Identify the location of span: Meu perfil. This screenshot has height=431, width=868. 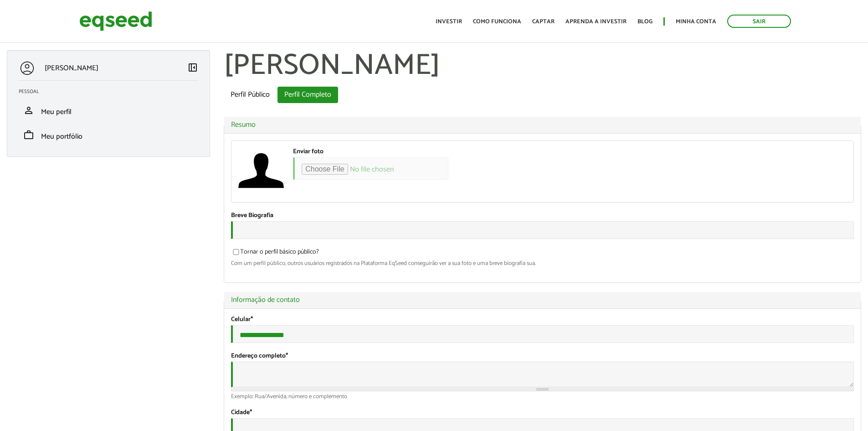
(56, 111).